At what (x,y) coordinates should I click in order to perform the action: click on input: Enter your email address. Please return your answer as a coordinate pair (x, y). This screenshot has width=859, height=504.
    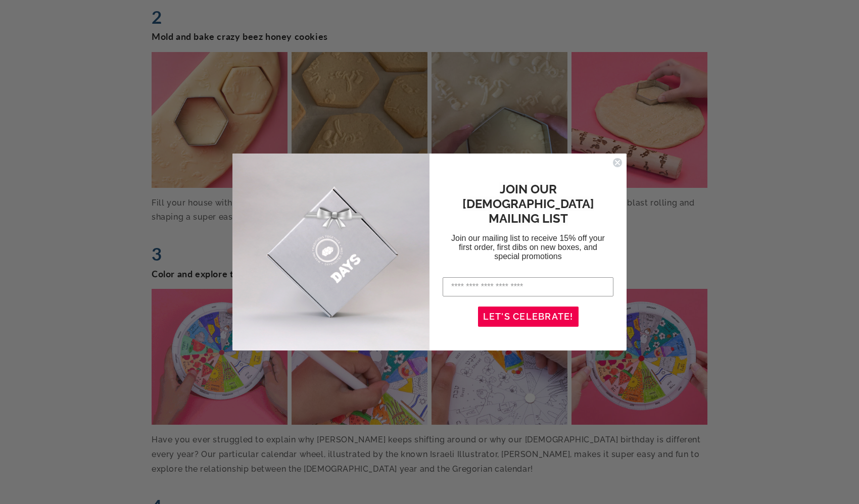
    Looking at the image, I should click on (528, 287).